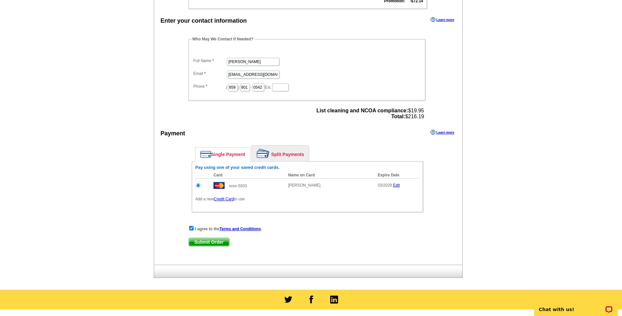 The width and height of the screenshot is (622, 316). I want to click on label: Full Name, so click(210, 61).